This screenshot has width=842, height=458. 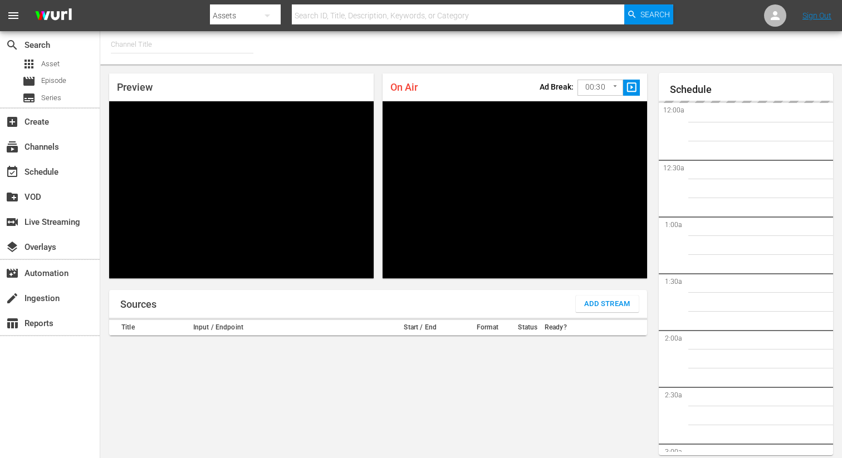 I want to click on span: Channels, so click(x=12, y=147).